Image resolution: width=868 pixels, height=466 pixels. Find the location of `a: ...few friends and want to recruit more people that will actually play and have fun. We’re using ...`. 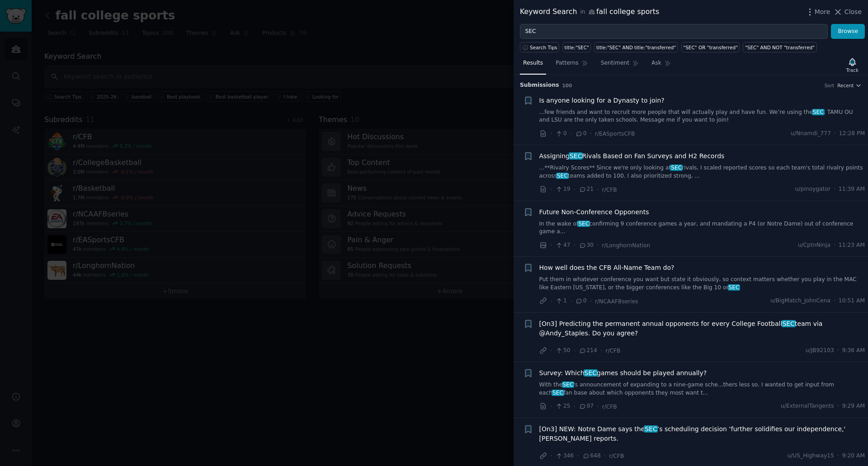

a: ...few friends and want to recruit more people that will actually play and have fun. We’re using ... is located at coordinates (702, 116).